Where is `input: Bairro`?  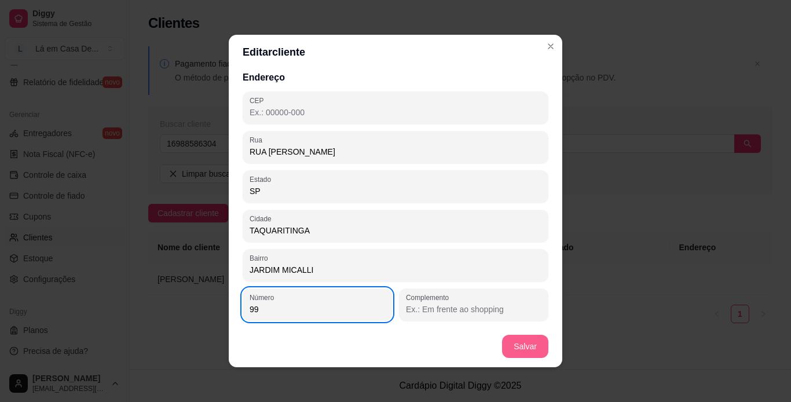
input: Bairro is located at coordinates (396, 270).